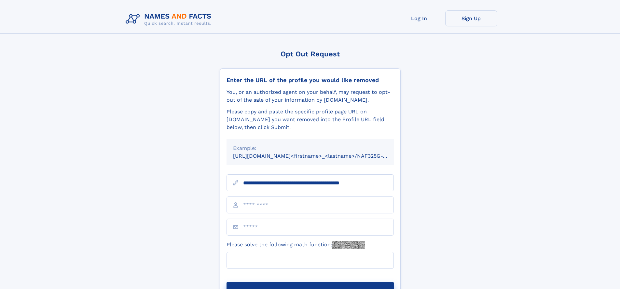 The width and height of the screenshot is (620, 289). What do you see at coordinates (170, 19) in the screenshot?
I see `img: Logo Names and Facts` at bounding box center [170, 19].